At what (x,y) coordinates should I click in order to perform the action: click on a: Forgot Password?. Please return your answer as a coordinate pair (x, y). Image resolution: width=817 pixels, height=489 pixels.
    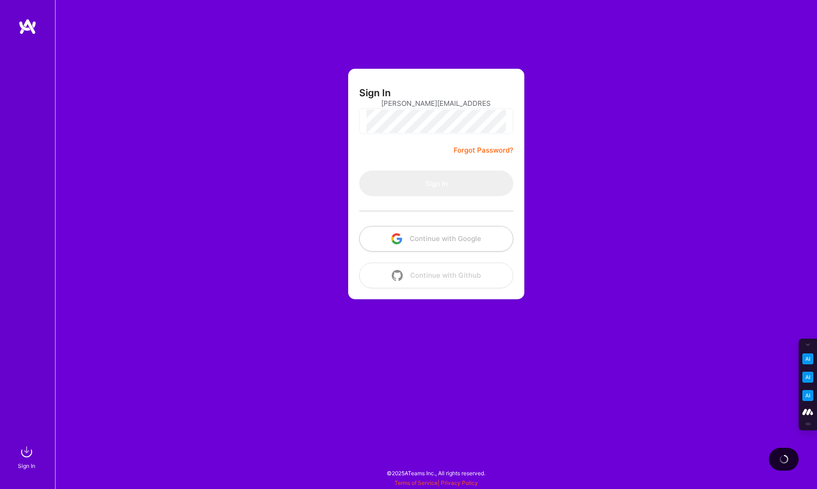
    Looking at the image, I should click on (483, 150).